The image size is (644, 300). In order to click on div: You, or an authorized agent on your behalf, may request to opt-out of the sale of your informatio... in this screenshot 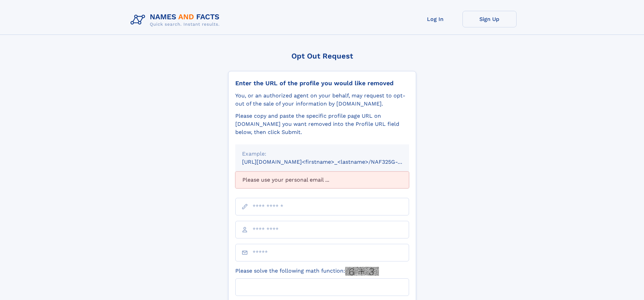, I will do `click(322, 99)`.